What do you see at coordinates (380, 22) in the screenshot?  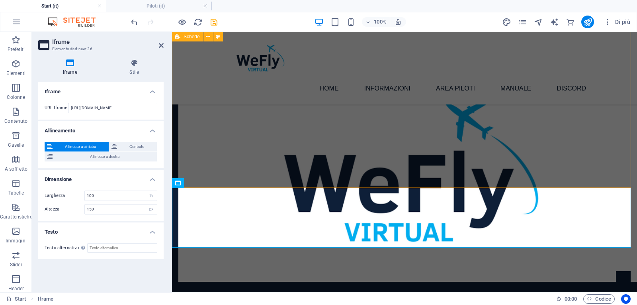 I see `h6: 100%` at bounding box center [380, 22].